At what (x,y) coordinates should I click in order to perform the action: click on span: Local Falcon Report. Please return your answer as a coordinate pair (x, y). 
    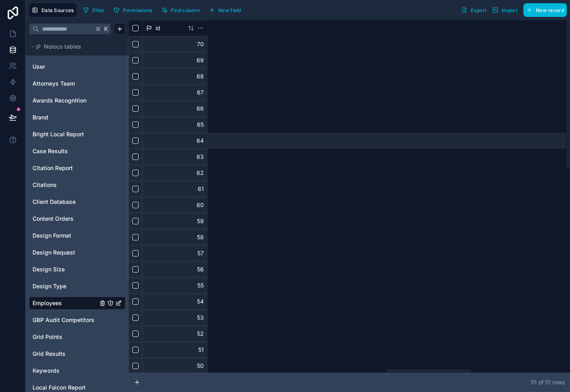
    Looking at the image, I should click on (59, 387).